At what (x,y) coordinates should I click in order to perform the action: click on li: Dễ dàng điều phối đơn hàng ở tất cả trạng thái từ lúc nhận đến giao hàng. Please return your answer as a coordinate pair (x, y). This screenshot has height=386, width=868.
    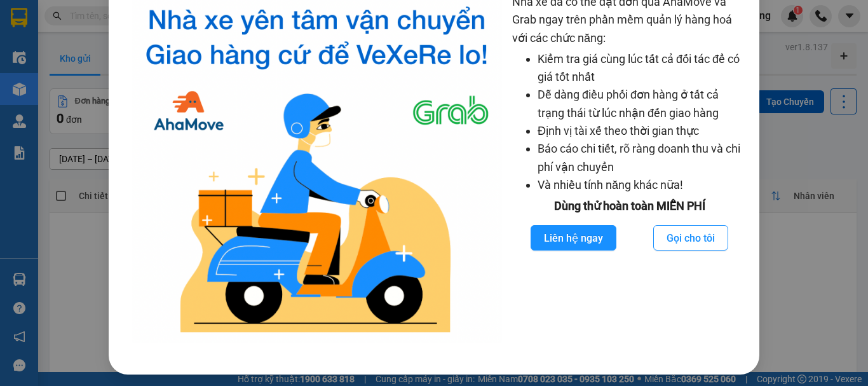
    Looking at the image, I should click on (642, 104).